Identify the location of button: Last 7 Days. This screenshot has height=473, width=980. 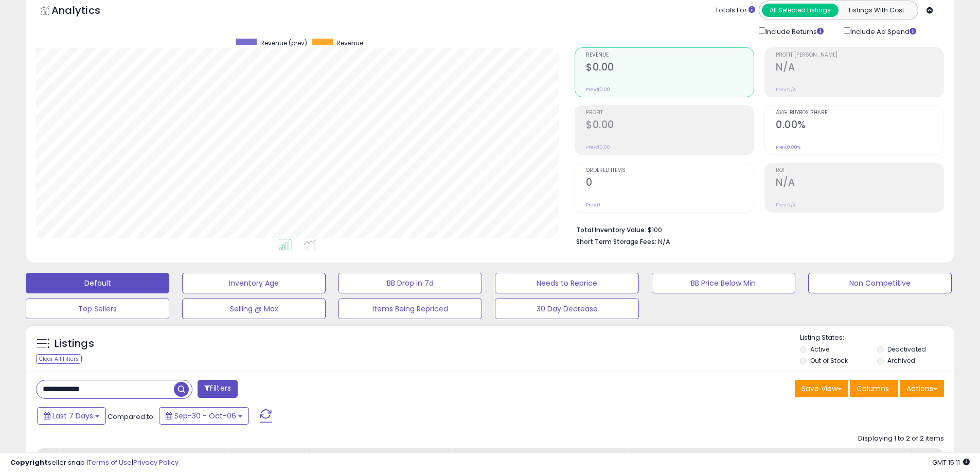
(71, 415).